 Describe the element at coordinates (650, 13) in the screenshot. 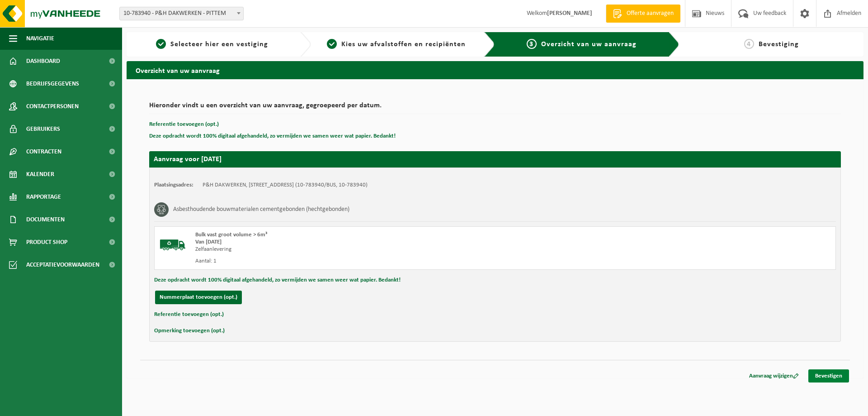

I see `span: Offerte aanvragen` at that location.